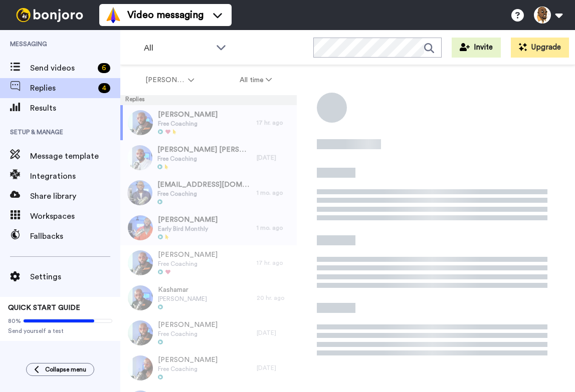 This screenshot has width=575, height=392. I want to click on span: Early Bird Monthly, so click(187, 229).